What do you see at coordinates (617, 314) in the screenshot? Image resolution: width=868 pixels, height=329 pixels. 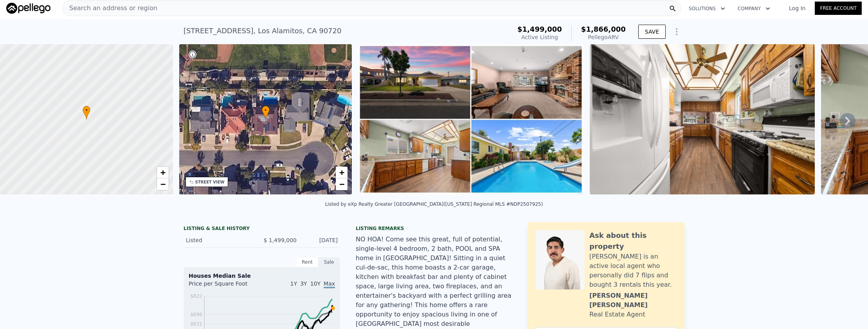 I see `div: Real Estate Agent` at bounding box center [617, 314].